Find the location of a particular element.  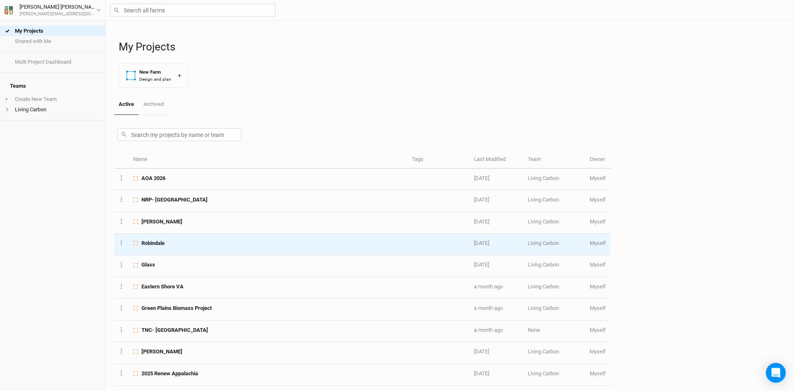

h1: My Projects is located at coordinates (452, 47).